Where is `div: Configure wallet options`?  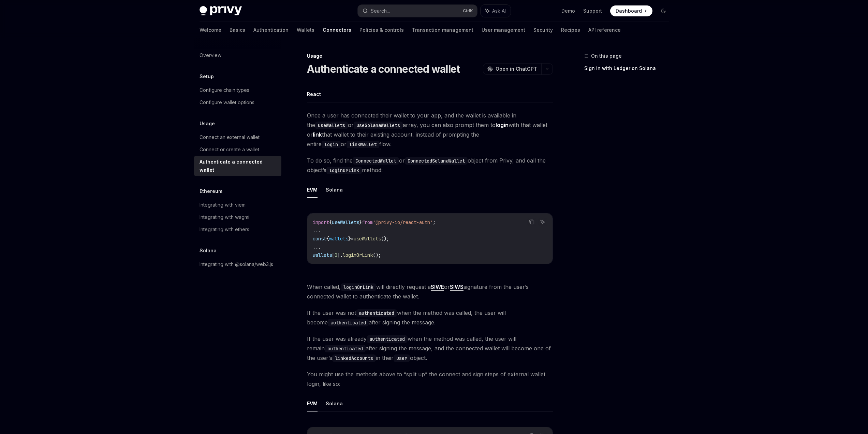 div: Configure wallet options is located at coordinates (227, 102).